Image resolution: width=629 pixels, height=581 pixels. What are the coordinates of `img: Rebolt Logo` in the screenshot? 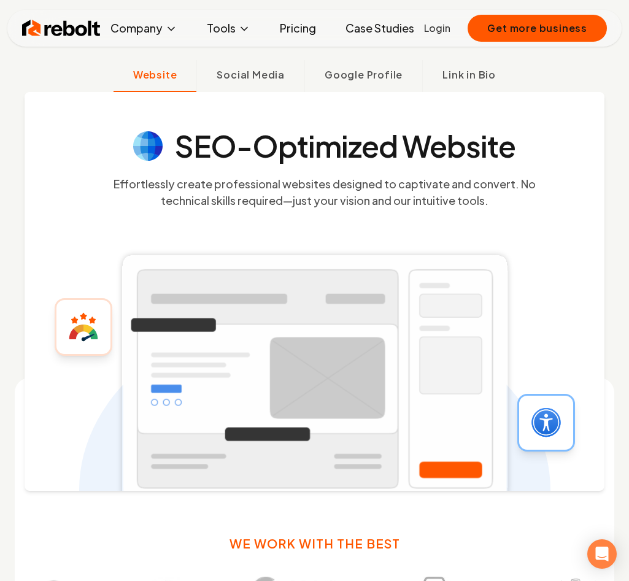 It's located at (61, 28).